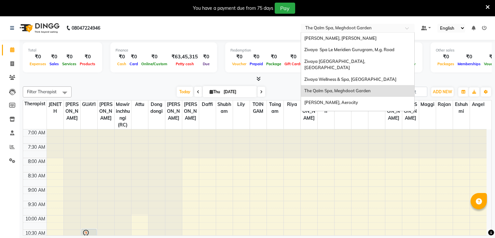  I want to click on span: attu, so click(140, 104).